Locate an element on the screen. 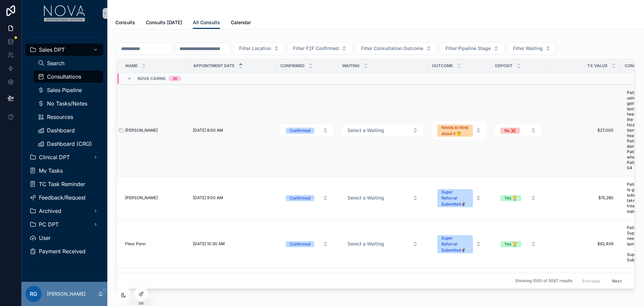  a: $27,000 is located at coordinates (583, 131).